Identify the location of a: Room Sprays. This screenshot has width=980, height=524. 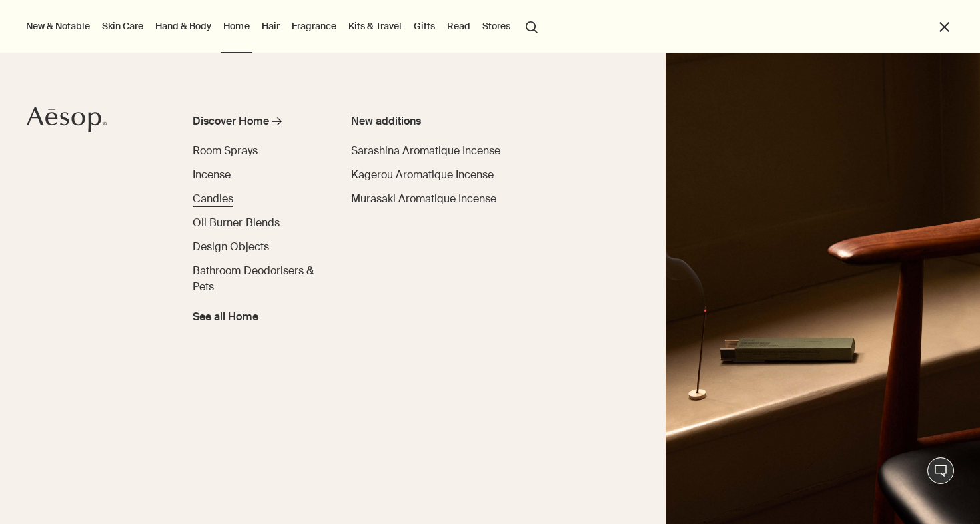
(225, 151).